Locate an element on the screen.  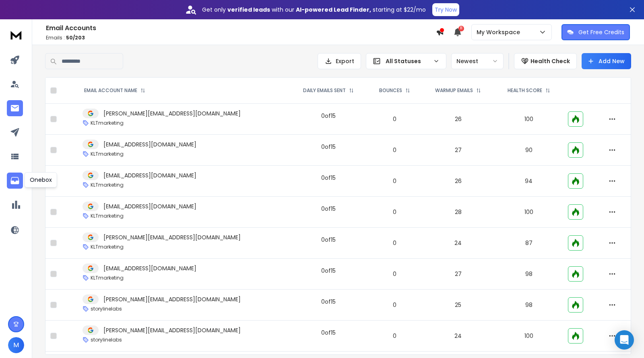
strong: verified leads is located at coordinates (249, 9).